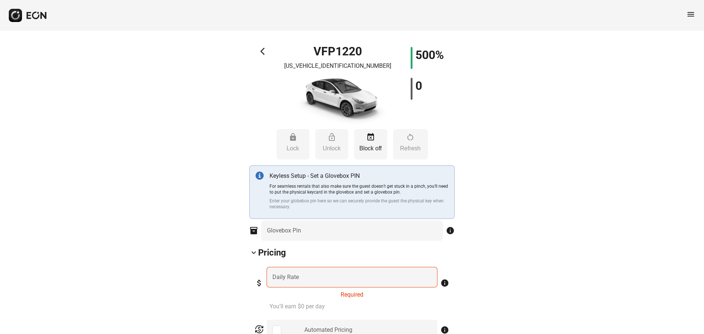 The height and width of the screenshot is (334, 704). Describe the element at coordinates (359, 176) in the screenshot. I see `p: Keyless Setup - Set a Glovebox PIN` at that location.